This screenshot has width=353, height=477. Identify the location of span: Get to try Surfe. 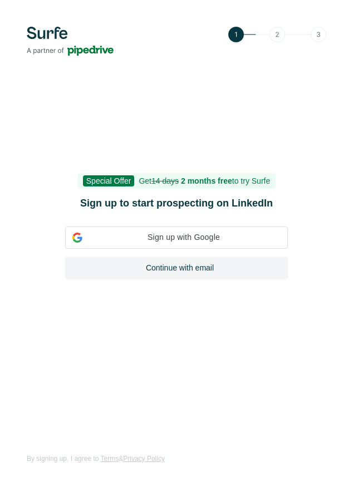
(204, 181).